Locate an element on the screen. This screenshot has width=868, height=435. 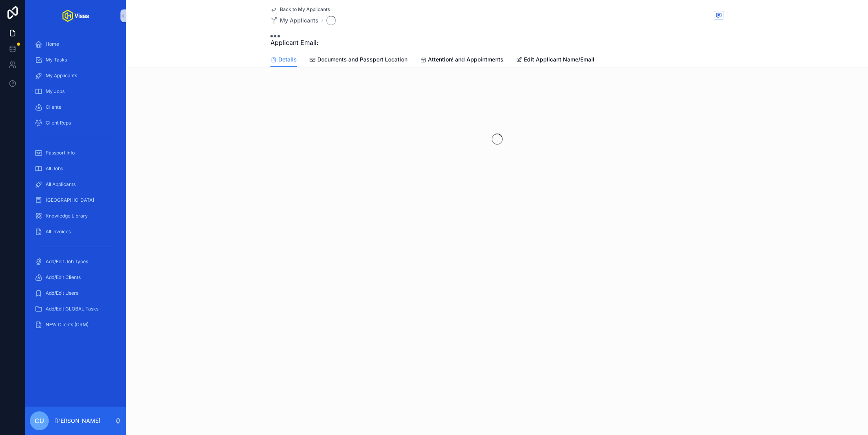
span: My Tasks is located at coordinates (57, 60).